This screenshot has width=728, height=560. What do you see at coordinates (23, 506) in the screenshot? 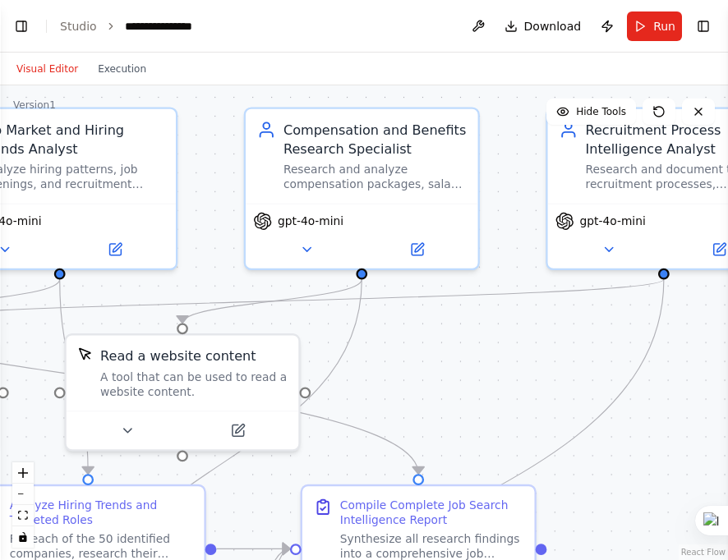
I see `div: React Flow controls` at bounding box center [23, 506].